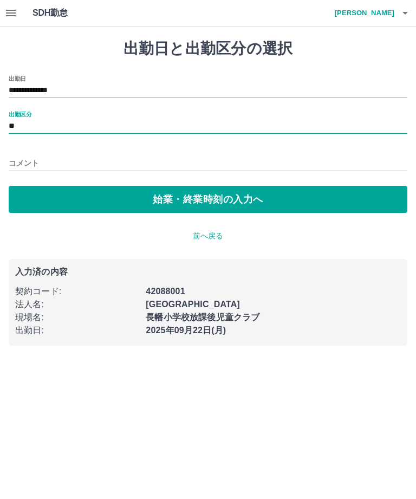 This screenshot has height=499, width=416. Describe the element at coordinates (208, 49) in the screenshot. I see `h1: 出勤日と出勤区分の選択` at that location.